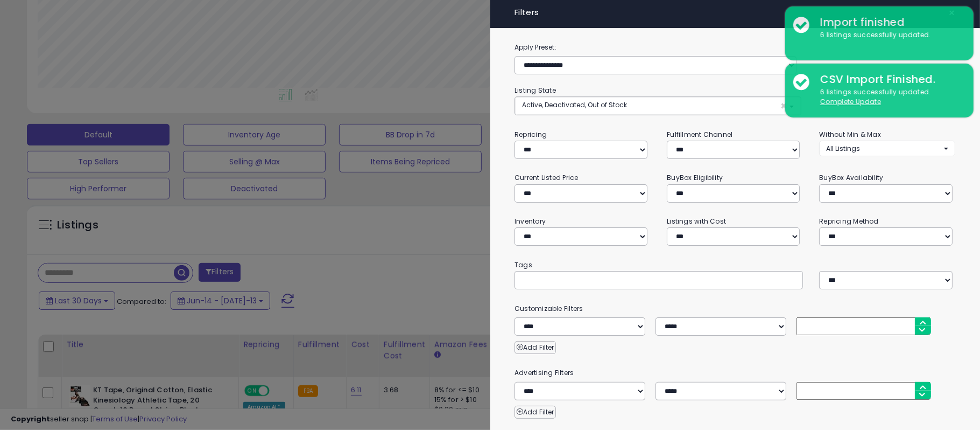 The width and height of the screenshot is (980, 430). I want to click on small: Tags, so click(734, 265).